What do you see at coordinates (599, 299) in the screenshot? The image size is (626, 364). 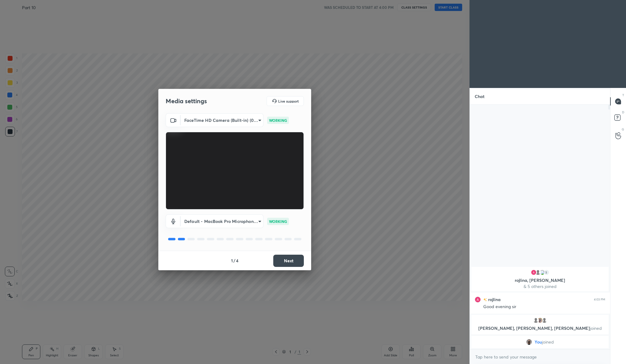 I see `div: 4:03 PM` at bounding box center [599, 299].